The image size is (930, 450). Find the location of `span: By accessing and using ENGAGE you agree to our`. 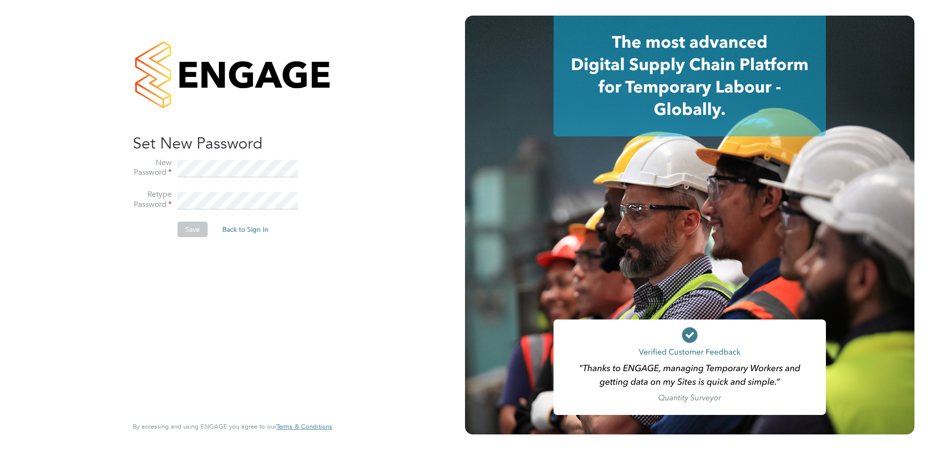

span: By accessing and using ENGAGE you agree to our is located at coordinates (233, 426).